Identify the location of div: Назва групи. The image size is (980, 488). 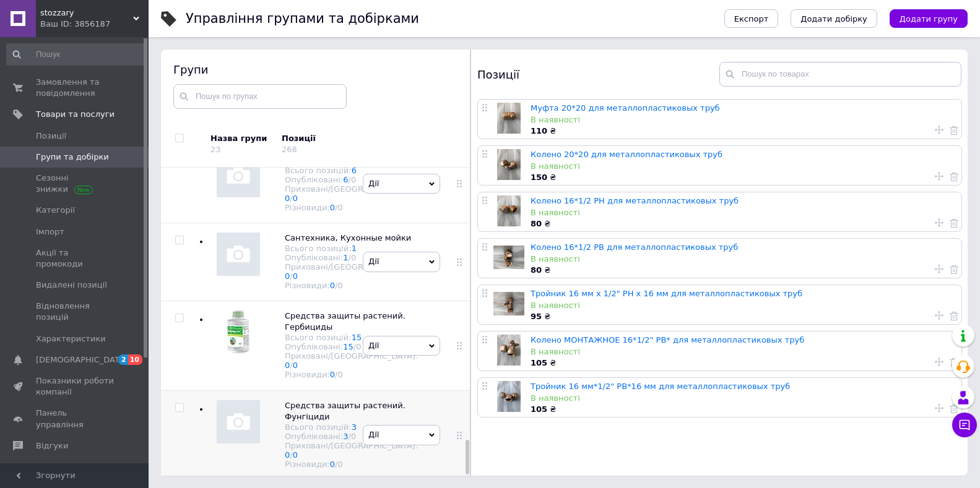
(242, 139).